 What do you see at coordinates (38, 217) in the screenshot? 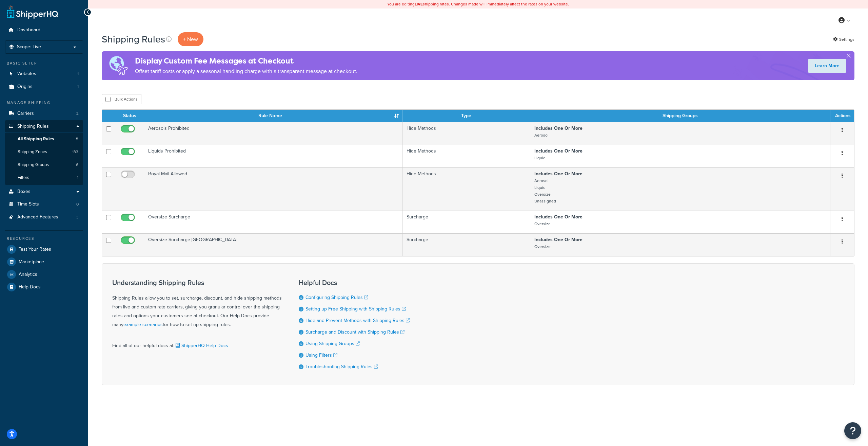
I see `span: Advanced Features` at bounding box center [38, 217].